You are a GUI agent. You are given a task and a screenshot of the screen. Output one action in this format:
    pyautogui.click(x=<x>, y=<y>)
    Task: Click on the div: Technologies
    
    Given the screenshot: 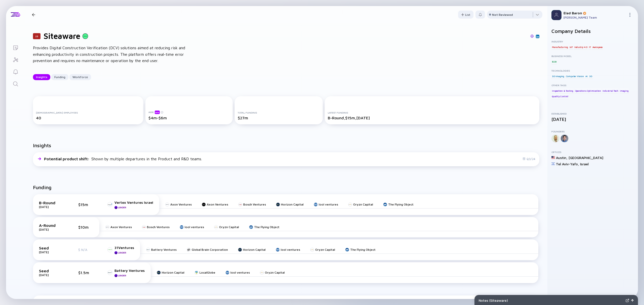 What is the action you would take?
    pyautogui.click(x=593, y=71)
    